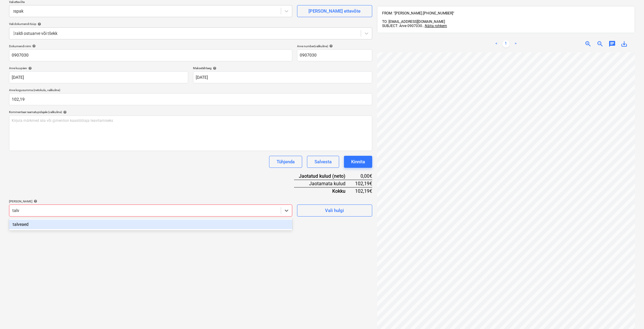  Describe the element at coordinates (99, 77) in the screenshot. I see `input: Arve kuupäeva pole määratud.` at that location.